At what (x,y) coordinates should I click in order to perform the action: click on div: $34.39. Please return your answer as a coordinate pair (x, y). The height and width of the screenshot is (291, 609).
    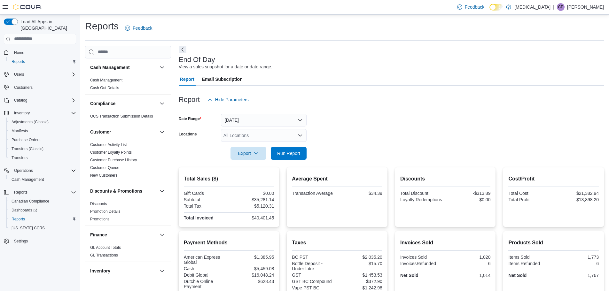
    Looking at the image, I should click on (360, 193).